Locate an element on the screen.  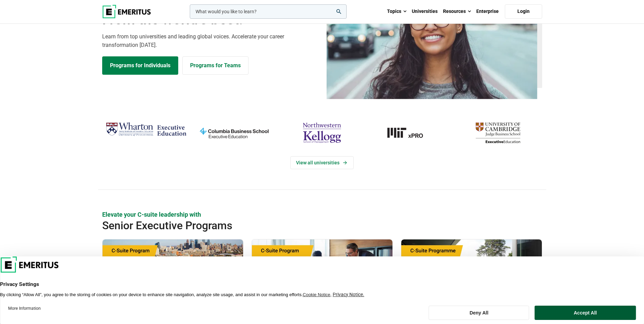
a: Wharton Executive Education is located at coordinates (146, 129).